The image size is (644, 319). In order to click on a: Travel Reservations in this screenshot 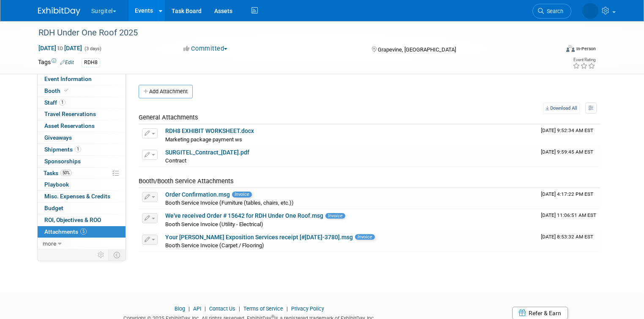, I will do `click(82, 114)`.